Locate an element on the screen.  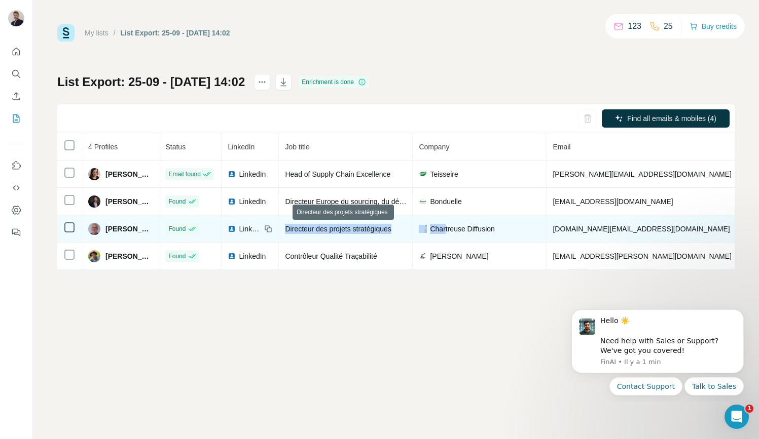
span: Directeur des projets stratégiques is located at coordinates (338, 229).